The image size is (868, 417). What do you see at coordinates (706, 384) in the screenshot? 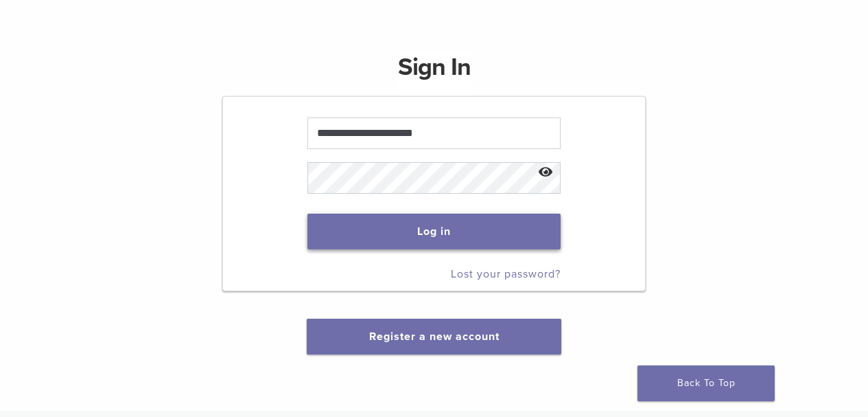
I see `a: Back To Top` at bounding box center [706, 384].